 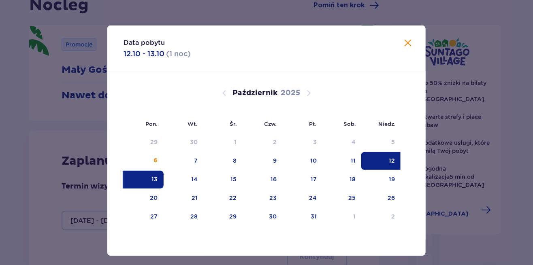 What do you see at coordinates (184, 199) in the screenshot?
I see `td: 21` at bounding box center [184, 199].